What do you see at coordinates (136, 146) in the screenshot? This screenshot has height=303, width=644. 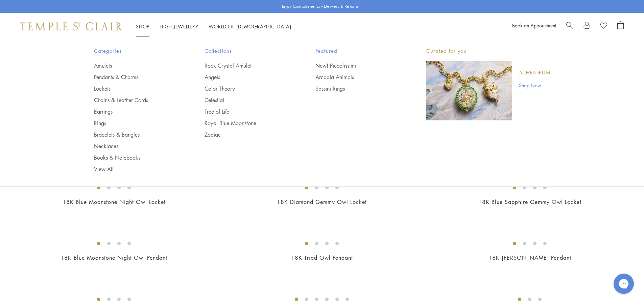 I see `a: Necklaces` at bounding box center [136, 146].